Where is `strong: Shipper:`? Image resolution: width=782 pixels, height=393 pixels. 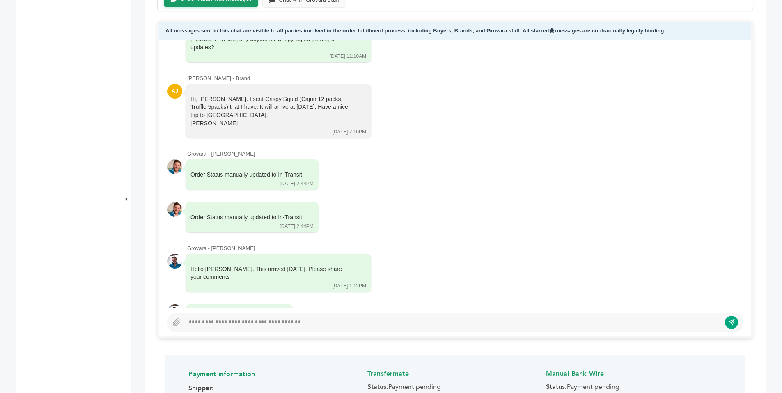
strong: Shipper: is located at coordinates (201, 388).